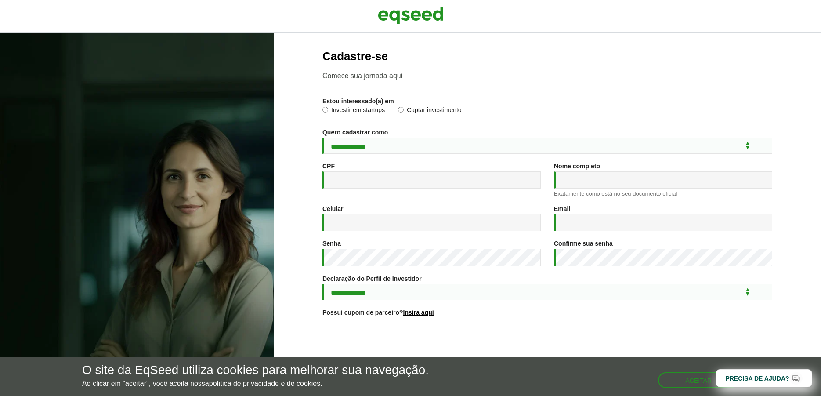 The image size is (821, 396). Describe the element at coordinates (663, 193) in the screenshot. I see `div: Exatamente como está no seu documento oficial` at that location.